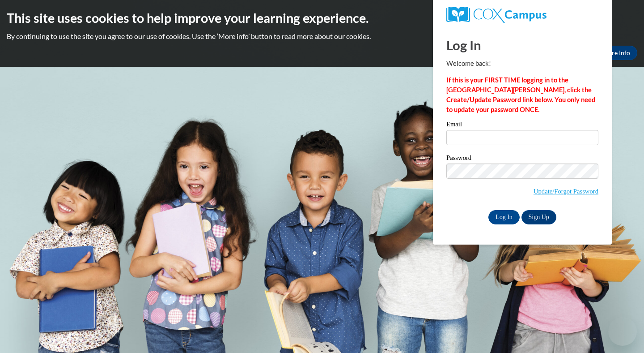  Describe the element at coordinates (523, 45) in the screenshot. I see `h1: Log In` at that location.